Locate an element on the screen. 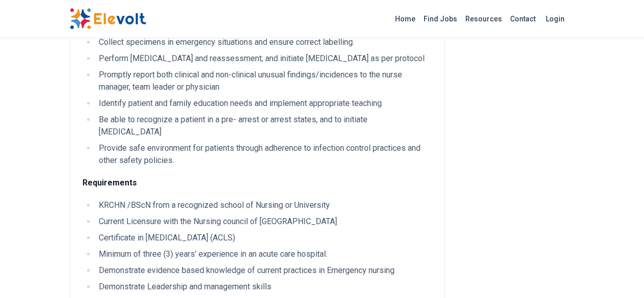  li: Promptly report both clinical and non-clinical unusual findings/incidences to the nurse manager, ... is located at coordinates (264, 81).